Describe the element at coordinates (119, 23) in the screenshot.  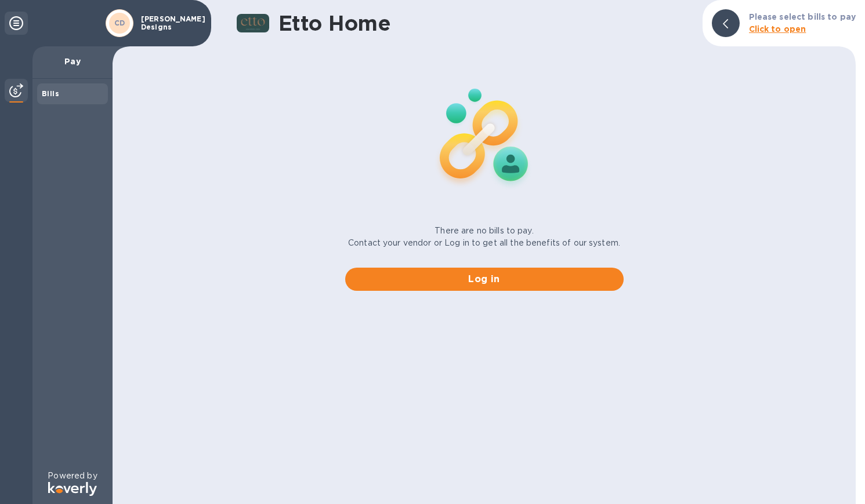
I see `b: CD` at that location.